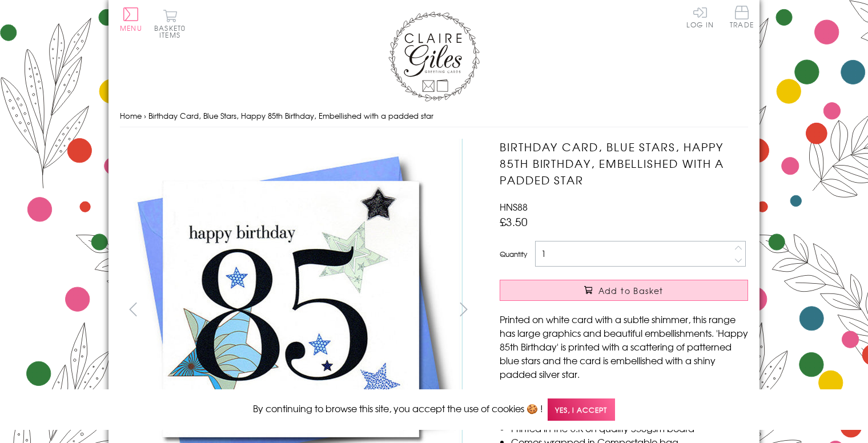 This screenshot has height=443, width=868. I want to click on span: Yes, I accept, so click(581, 409).